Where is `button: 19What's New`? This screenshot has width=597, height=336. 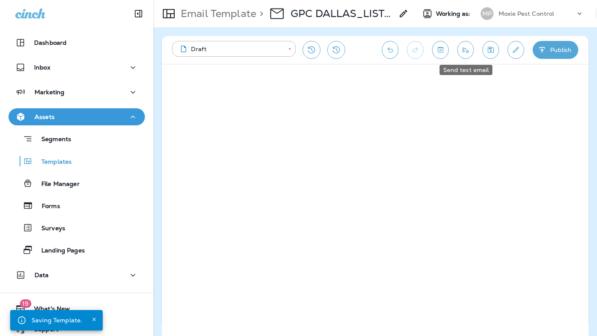
button: 19What's New is located at coordinates (77, 309).